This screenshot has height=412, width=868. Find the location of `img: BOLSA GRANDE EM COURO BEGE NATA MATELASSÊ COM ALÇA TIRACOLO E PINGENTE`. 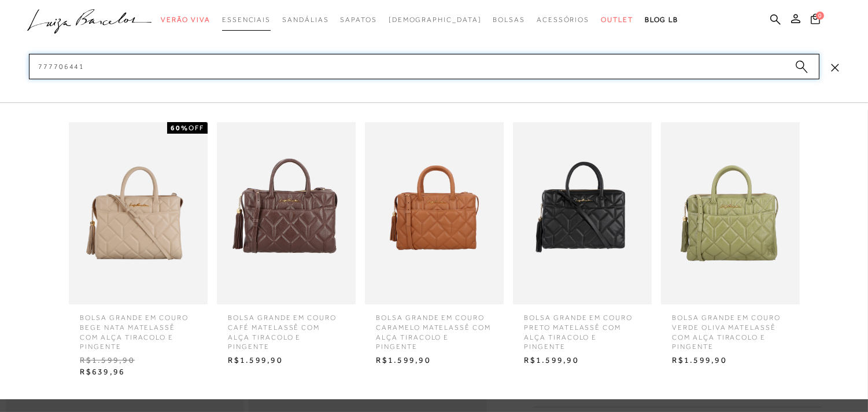

img: BOLSA GRANDE EM COURO BEGE NATA MATELASSÊ COM ALÇA TIRACOLO E PINGENTE is located at coordinates (138, 213).